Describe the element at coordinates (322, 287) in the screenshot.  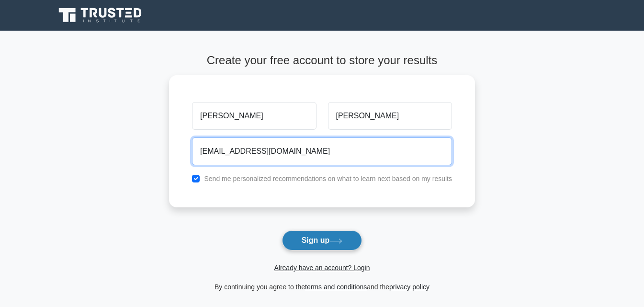
I see `div: By continuing you agree to the and the` at that location.